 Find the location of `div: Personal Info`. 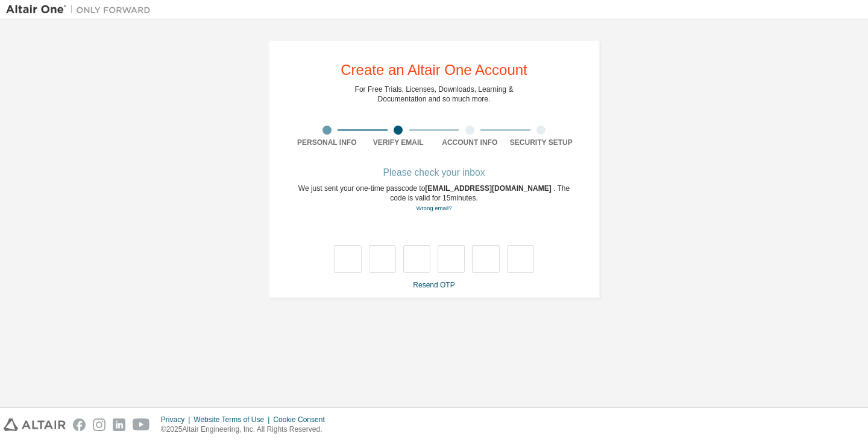

div: Personal Info is located at coordinates (326, 143).